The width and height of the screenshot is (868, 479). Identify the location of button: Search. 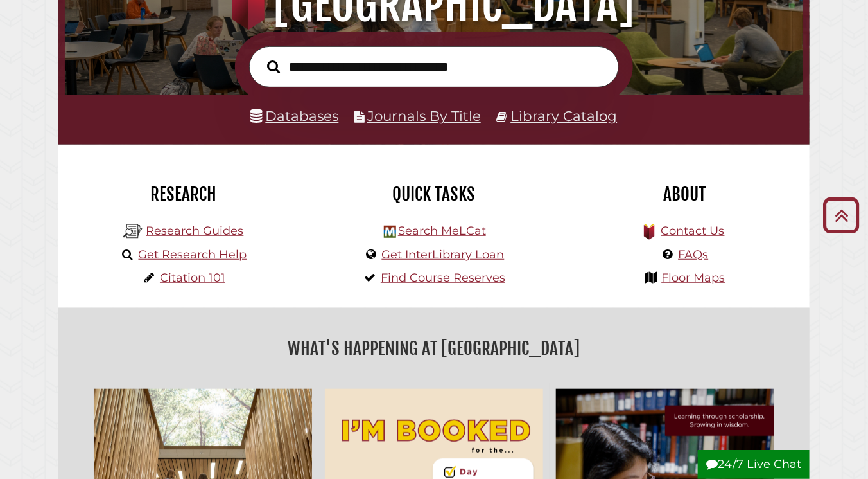
(274, 66).